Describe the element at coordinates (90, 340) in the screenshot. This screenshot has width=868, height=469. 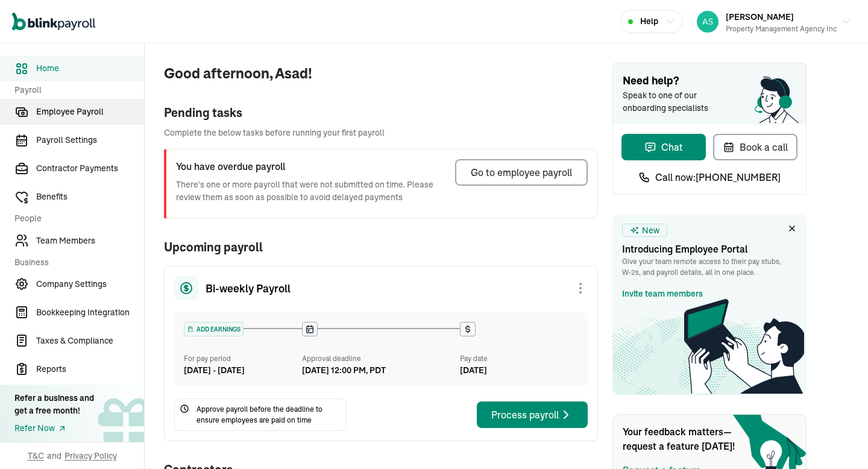
I see `span: Taxes & Compliance` at that location.